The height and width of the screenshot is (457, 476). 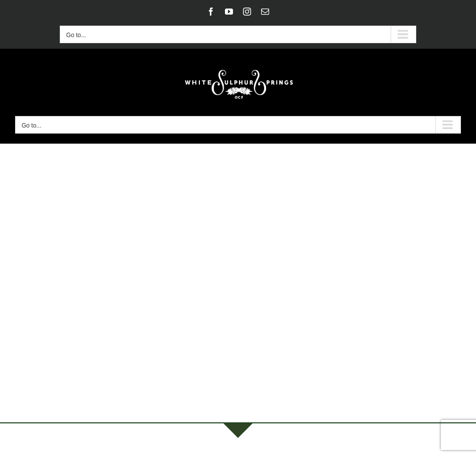 What do you see at coordinates (229, 11) in the screenshot?
I see `a: YouTube` at bounding box center [229, 11].